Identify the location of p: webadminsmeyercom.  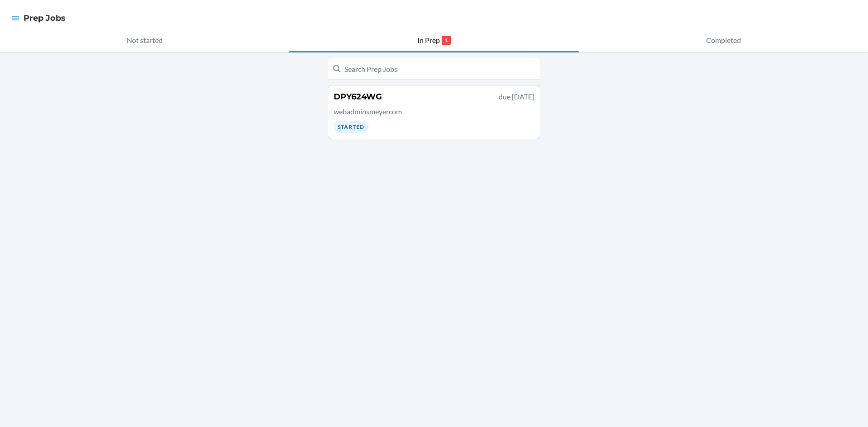
(434, 111).